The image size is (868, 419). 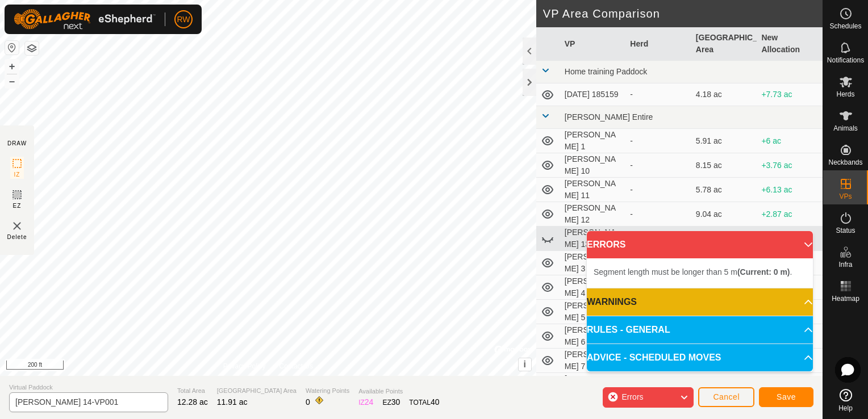 What do you see at coordinates (17, 144) in the screenshot?
I see `div: DRAW` at bounding box center [17, 144].